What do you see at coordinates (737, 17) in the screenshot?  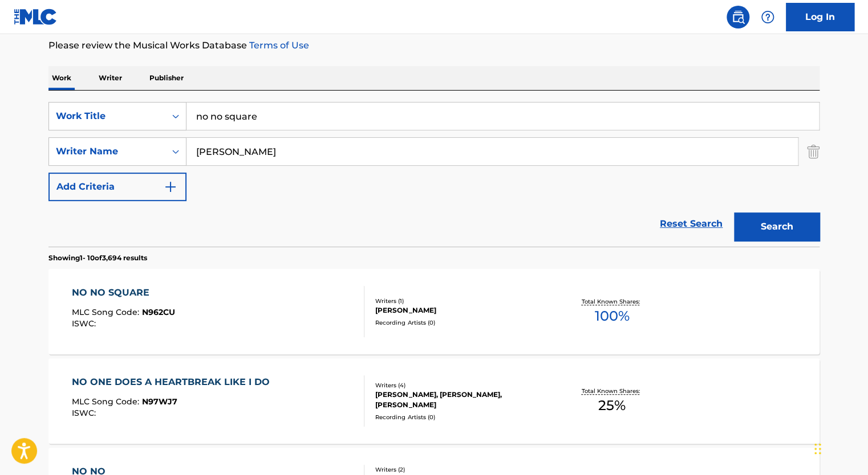 I see `a: Public Search` at bounding box center [737, 17].